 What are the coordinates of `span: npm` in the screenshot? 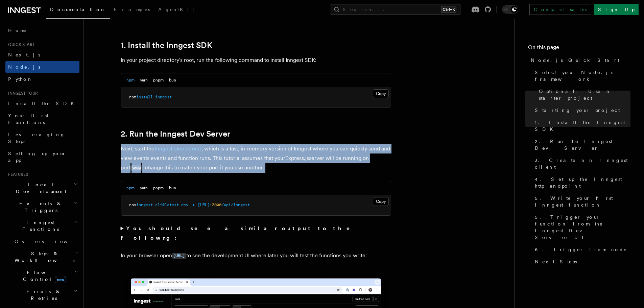 It's located at (133, 97).